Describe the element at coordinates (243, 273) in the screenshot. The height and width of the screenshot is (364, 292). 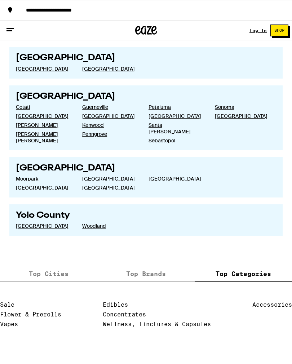
I see `label: Top Categories` at that location.